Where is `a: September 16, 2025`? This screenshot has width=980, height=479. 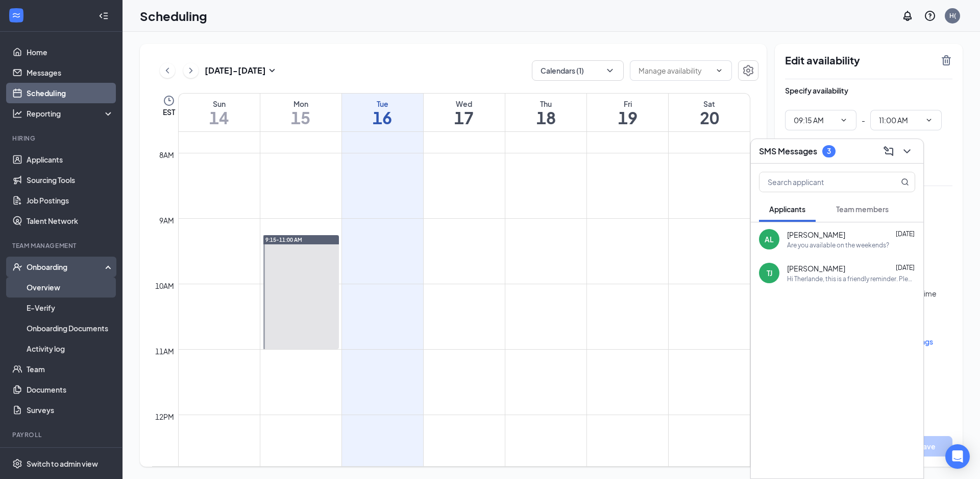 a: September 16, 2025 is located at coordinates (383, 113).